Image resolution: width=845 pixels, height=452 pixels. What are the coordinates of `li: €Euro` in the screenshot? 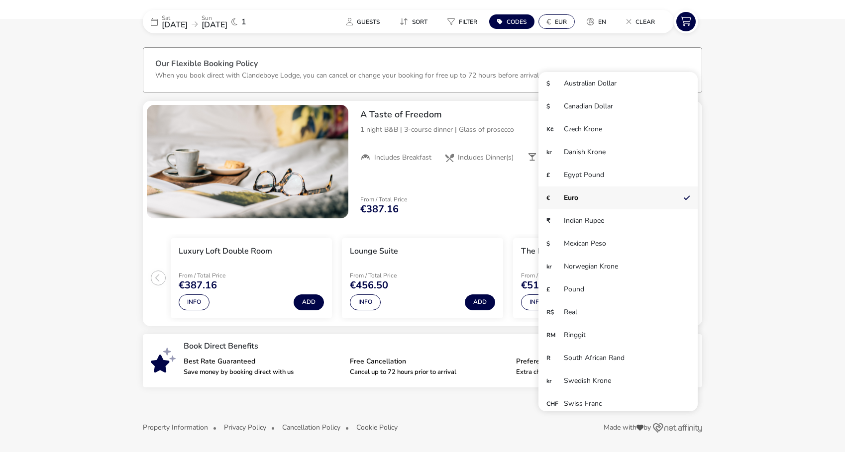 It's located at (618, 198).